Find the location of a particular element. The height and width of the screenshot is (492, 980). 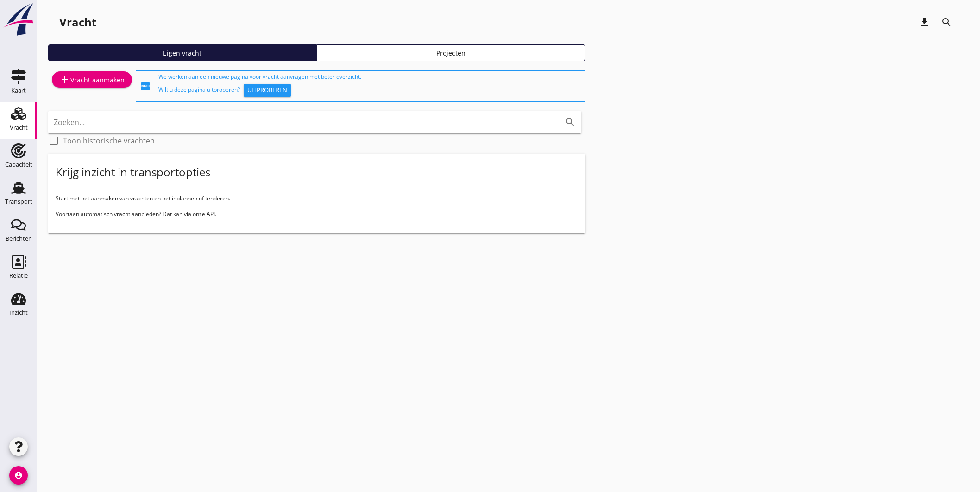

i: download is located at coordinates (924, 23).